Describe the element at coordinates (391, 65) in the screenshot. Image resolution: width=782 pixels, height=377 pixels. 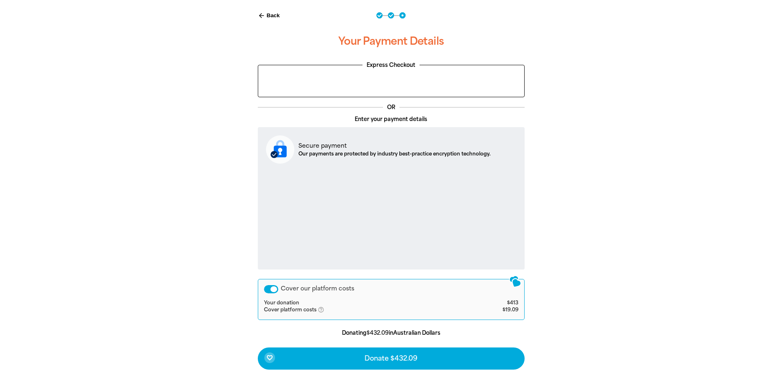
I see `legend: Express Checkout` at that location.